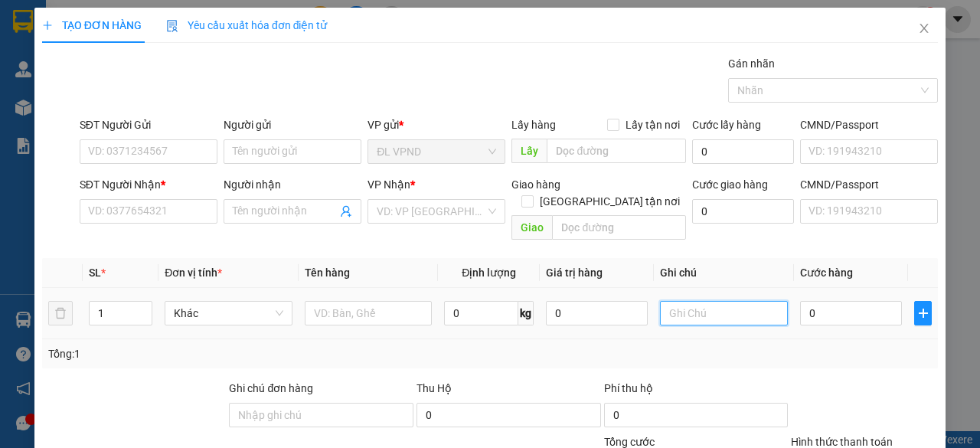 The image size is (980, 448). What do you see at coordinates (389, 185) in the screenshot?
I see `span: VP Nhận` at bounding box center [389, 185].